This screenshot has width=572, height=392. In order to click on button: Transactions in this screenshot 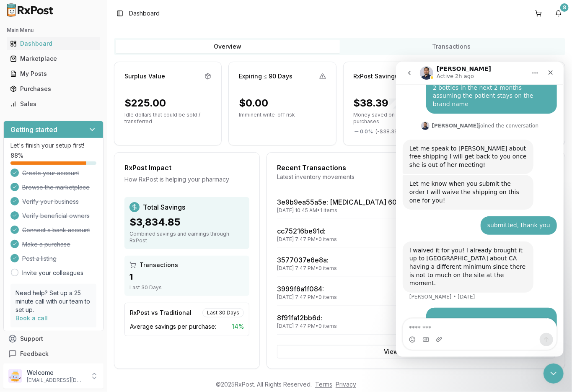, I will do `click(452, 47)`.